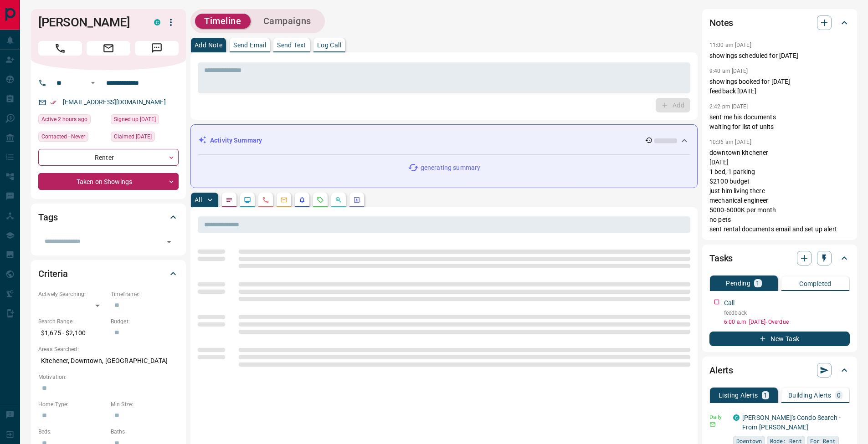  Describe the element at coordinates (144, 404) in the screenshot. I see `p: Min Size:` at that location.